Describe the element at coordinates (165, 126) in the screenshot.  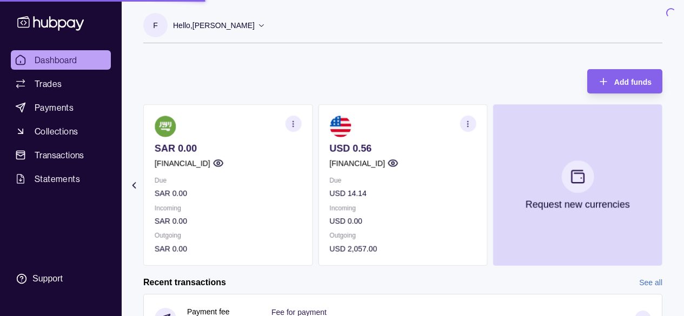
I see `img: sa` at that location.